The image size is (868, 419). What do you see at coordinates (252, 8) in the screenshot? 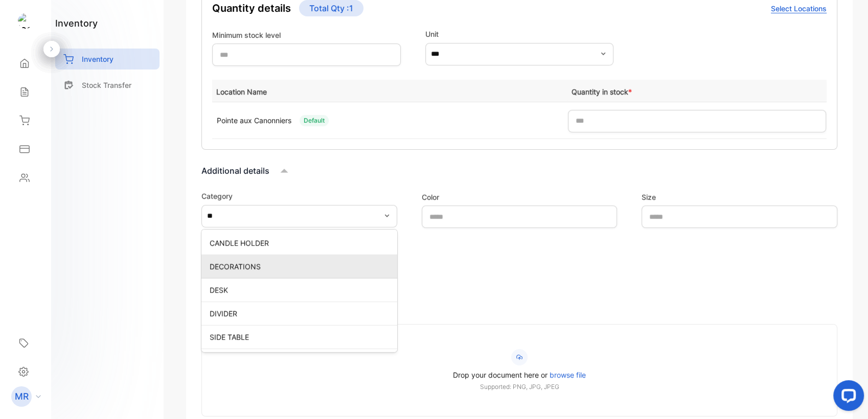
I see `h4: Quantity details` at bounding box center [252, 8].